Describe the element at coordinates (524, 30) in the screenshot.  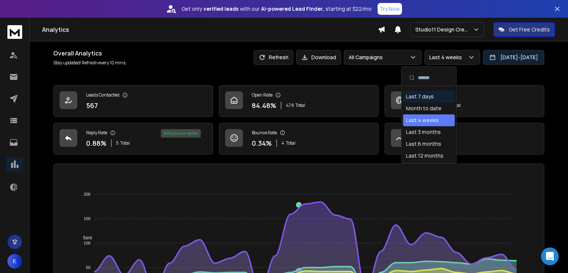
I see `button: Get Free Credits` at that location.